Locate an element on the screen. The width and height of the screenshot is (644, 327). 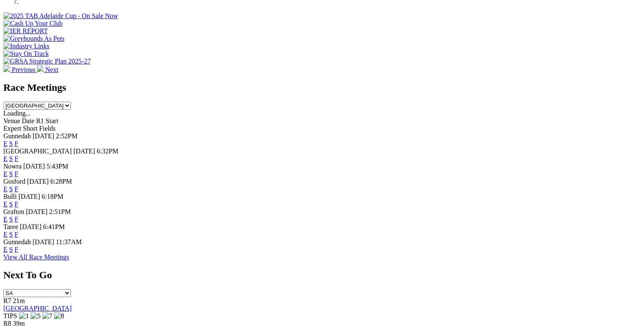
span: Nowra is located at coordinates (12, 166).